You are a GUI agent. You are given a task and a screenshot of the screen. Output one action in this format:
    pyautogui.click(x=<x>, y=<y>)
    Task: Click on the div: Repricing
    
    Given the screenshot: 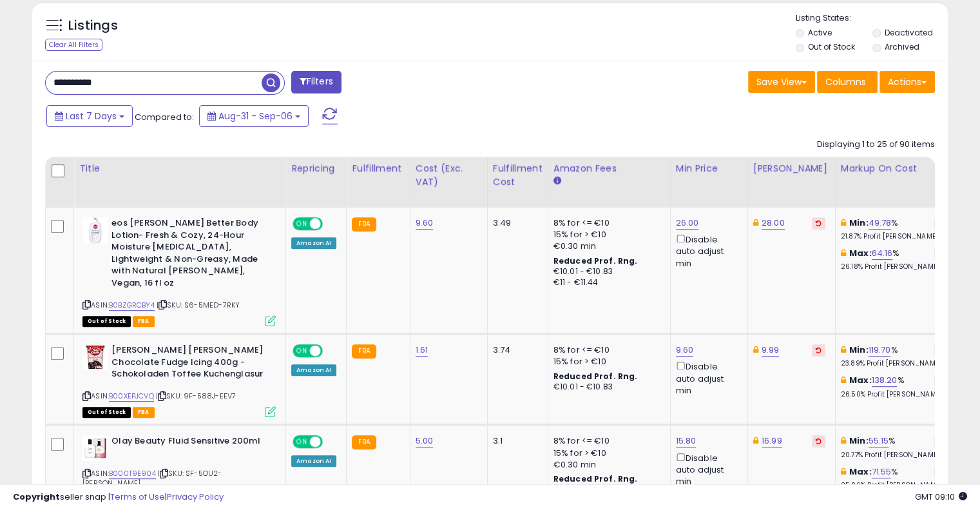 What is the action you would take?
    pyautogui.click(x=316, y=169)
    